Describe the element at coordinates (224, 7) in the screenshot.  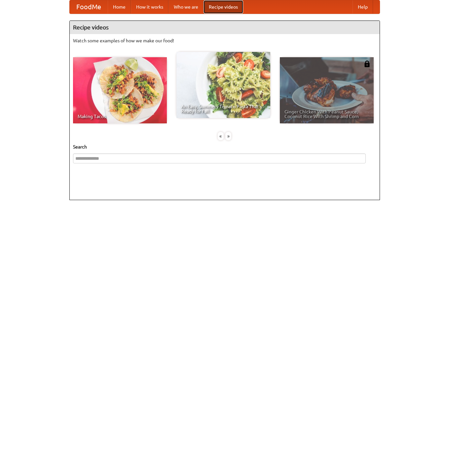
I see `a: Recipe videos` at that location.